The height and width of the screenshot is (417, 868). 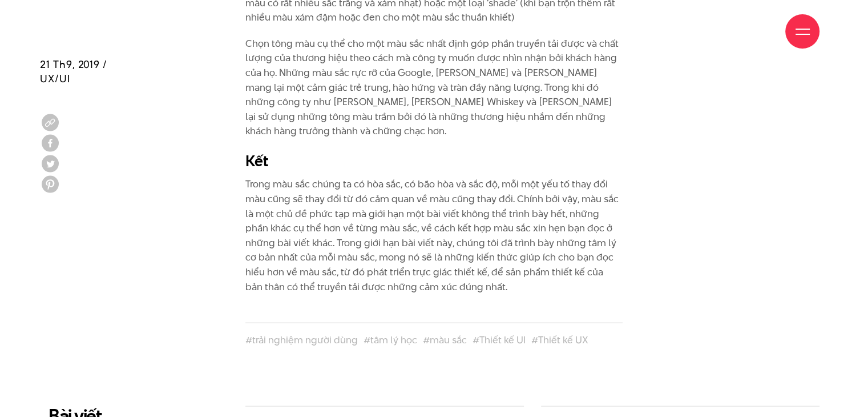 I want to click on a: #tâm lý học, so click(x=391, y=340).